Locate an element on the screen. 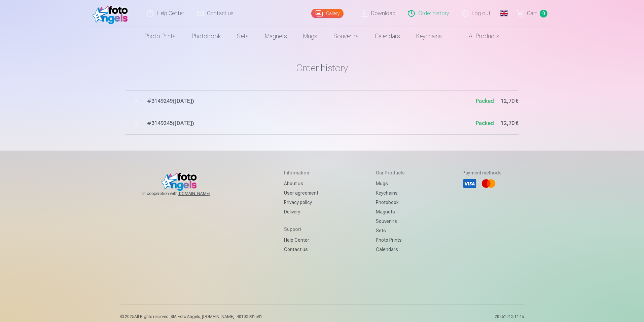 Image resolution: width=644 pixels, height=322 pixels. a: Contact us is located at coordinates (301, 250).